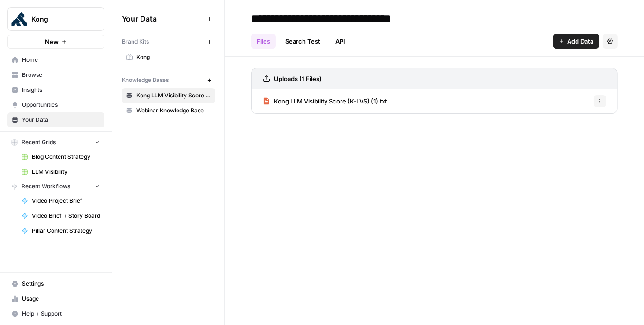 The width and height of the screenshot is (644, 325). What do you see at coordinates (56, 120) in the screenshot?
I see `a: Your Data` at bounding box center [56, 120].